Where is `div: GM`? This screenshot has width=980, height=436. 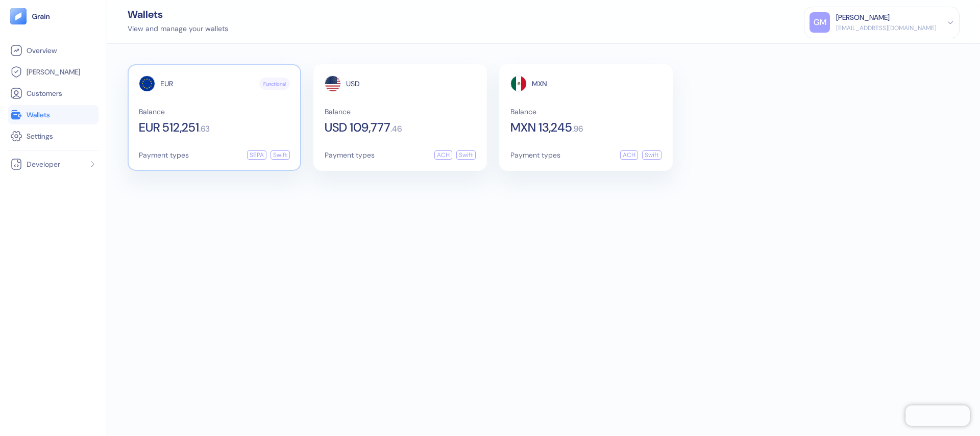
div: GM is located at coordinates (820, 23).